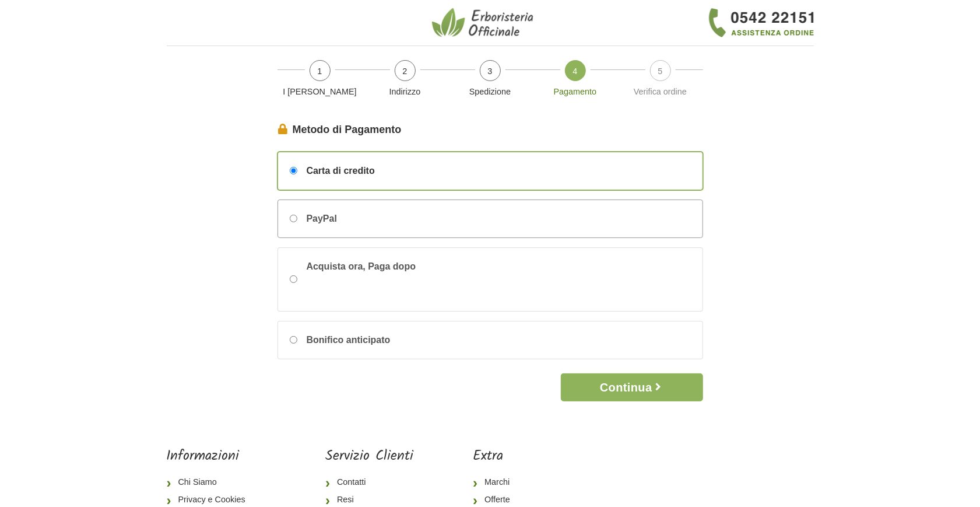 The width and height of the screenshot is (980, 507). I want to click on a: Marchi, so click(512, 482).